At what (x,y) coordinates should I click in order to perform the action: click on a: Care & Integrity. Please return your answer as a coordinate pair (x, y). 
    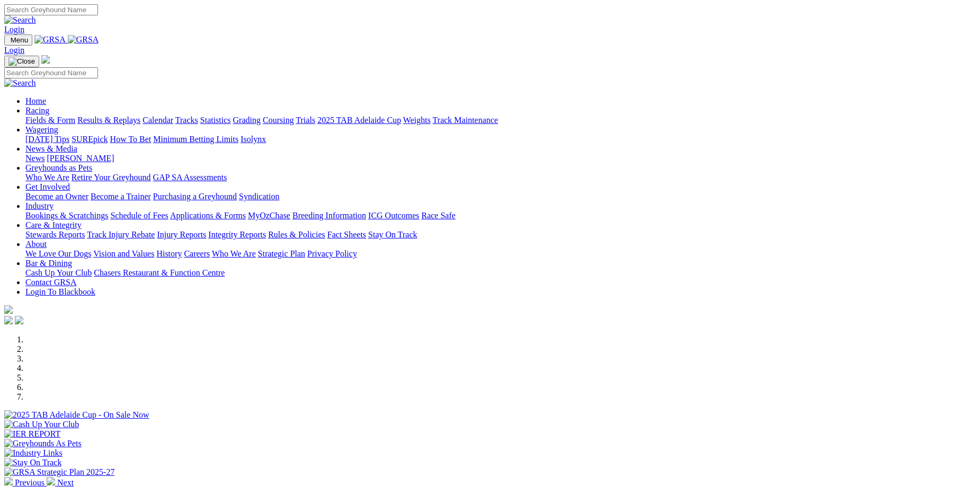
    Looking at the image, I should click on (54, 225).